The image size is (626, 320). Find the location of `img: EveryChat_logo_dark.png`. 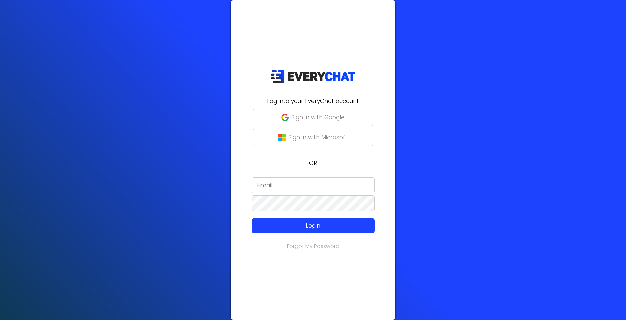

img: EveryChat_logo_dark.png is located at coordinates (313, 77).